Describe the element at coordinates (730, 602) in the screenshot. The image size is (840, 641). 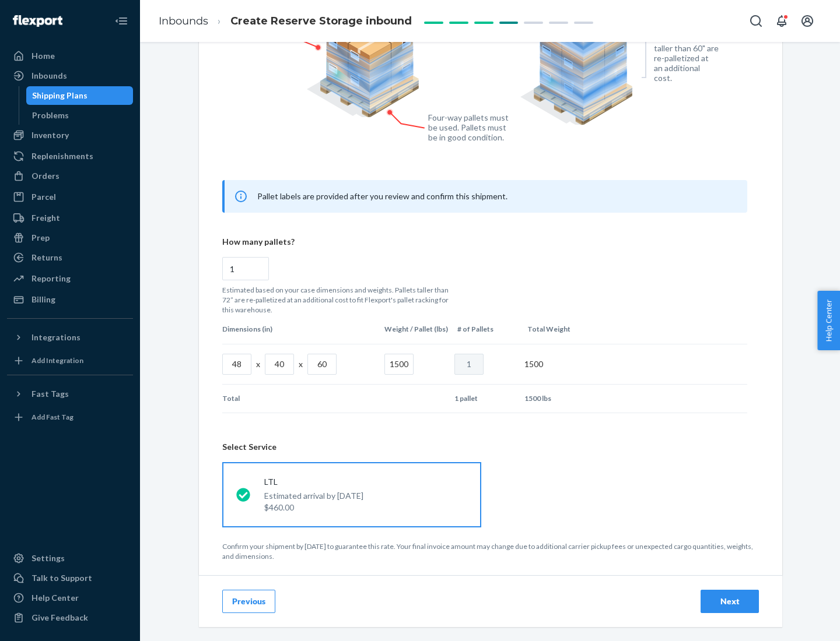
I see `div: Next` at that location.